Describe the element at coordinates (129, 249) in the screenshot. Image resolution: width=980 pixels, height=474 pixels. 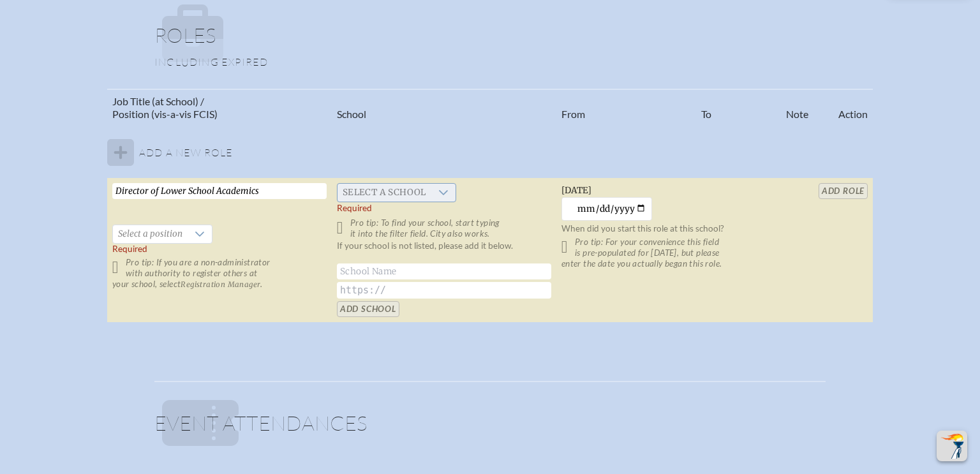
I see `span: Required` at that location.